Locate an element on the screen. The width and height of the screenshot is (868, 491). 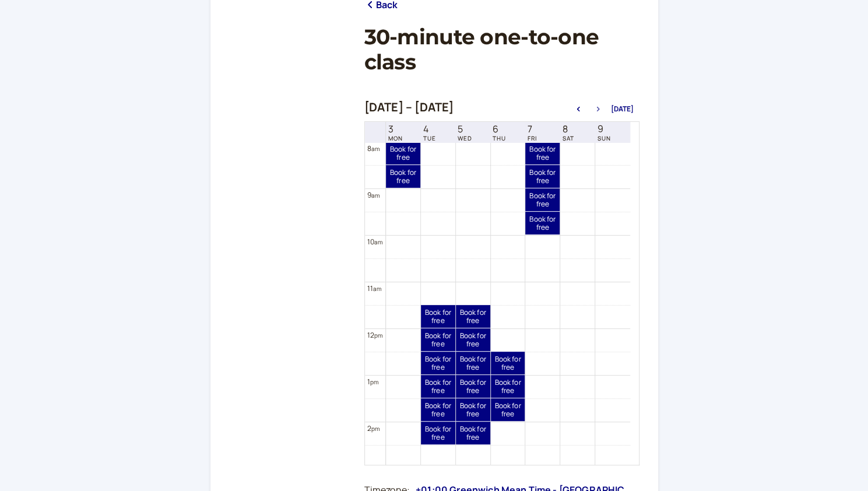
a: November 7, 2025 is located at coordinates (532, 132).